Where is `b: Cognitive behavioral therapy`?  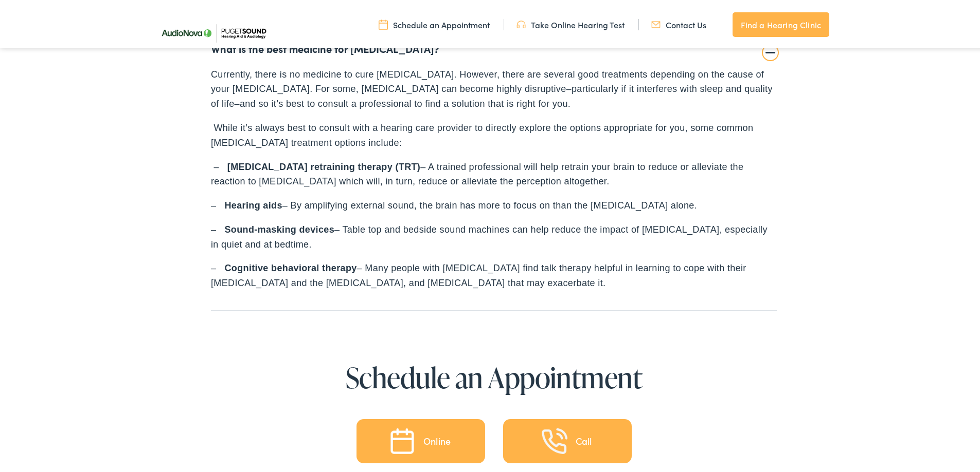
b: Cognitive behavioral therapy is located at coordinates (290, 267).